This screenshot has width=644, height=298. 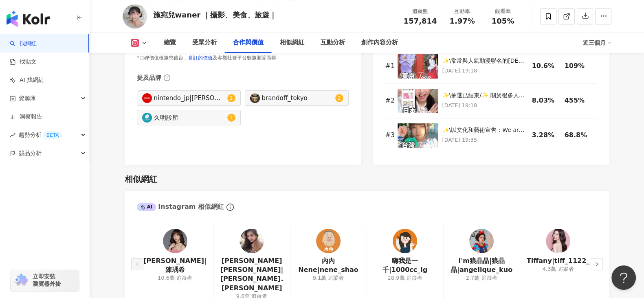 I want to click on div: *口碑價值根據您後台， 及客觀社群平台數據測算而得, so click(x=243, y=58).